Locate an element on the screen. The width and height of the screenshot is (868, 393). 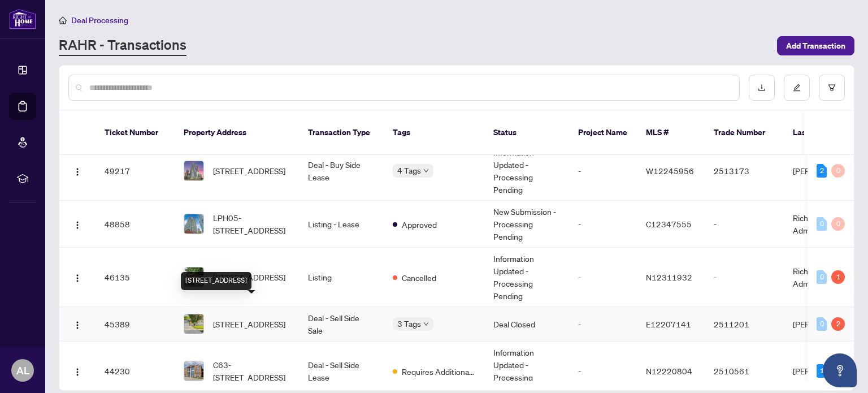
span: Add Transaction is located at coordinates (816, 46).